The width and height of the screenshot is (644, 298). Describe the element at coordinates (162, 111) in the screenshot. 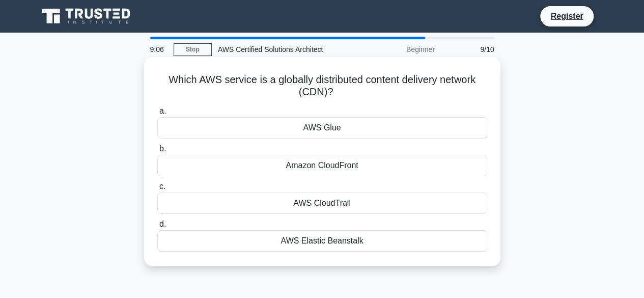

I see `span: a.` at that location.